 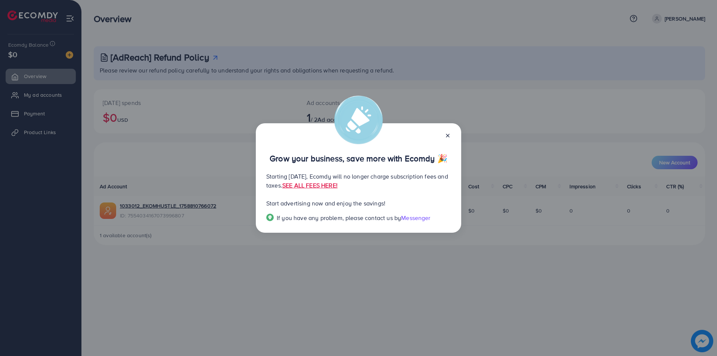 What do you see at coordinates (270, 217) in the screenshot?
I see `img: Popup guide` at bounding box center [270, 217].